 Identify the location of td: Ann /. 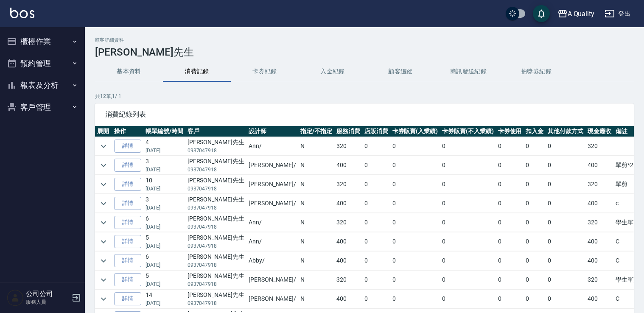
(273, 147).